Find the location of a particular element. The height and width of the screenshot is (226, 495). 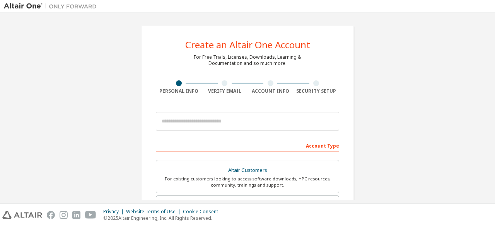

div: For Free Trials, Licenses, Downloads, Learning & Documentation and so much more. is located at coordinates (247, 60).